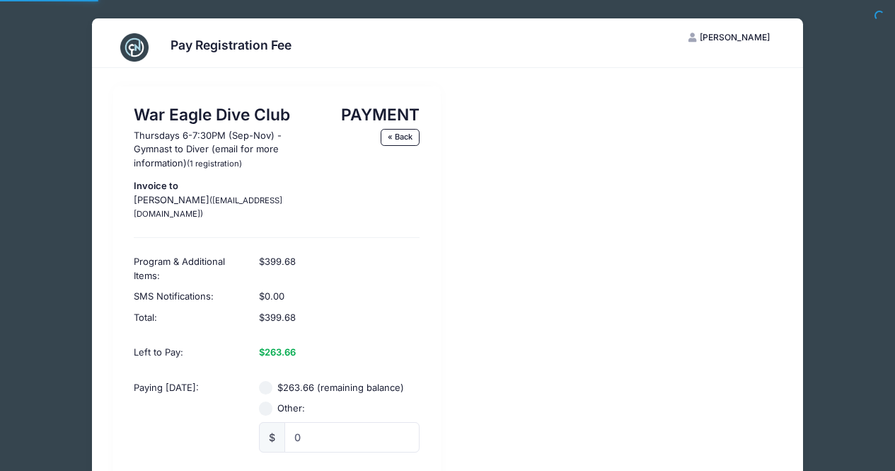  What do you see at coordinates (226, 149) in the screenshot?
I see `p: Thursdays 6-7:30PM (Sep-Nov) - Gymnast to Diver (email for more information)` at bounding box center [226, 149].